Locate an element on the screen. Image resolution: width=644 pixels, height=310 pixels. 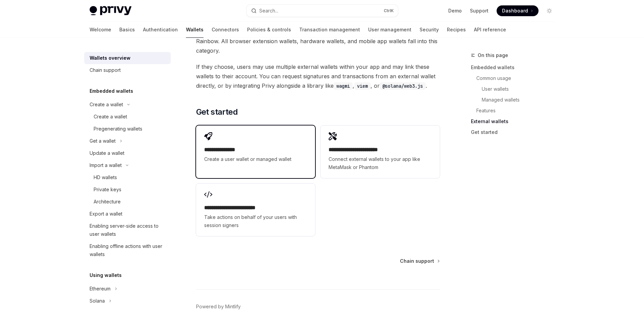
span: If they choose, users may use multiple external wallets within your app and may link these wallet... is located at coordinates (318, 76).